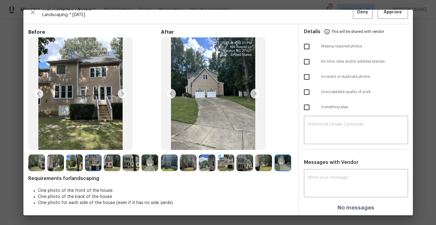 The image size is (436, 225). What do you see at coordinates (331, 163) in the screenshot?
I see `span: Messages with Vendor` at bounding box center [331, 163].